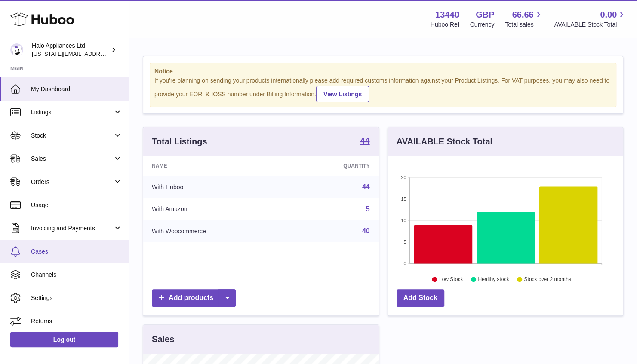 Image resolution: width=637 pixels, height=364 pixels. What do you see at coordinates (493, 280) in the screenshot?
I see `text: Healthy stock` at bounding box center [493, 280].